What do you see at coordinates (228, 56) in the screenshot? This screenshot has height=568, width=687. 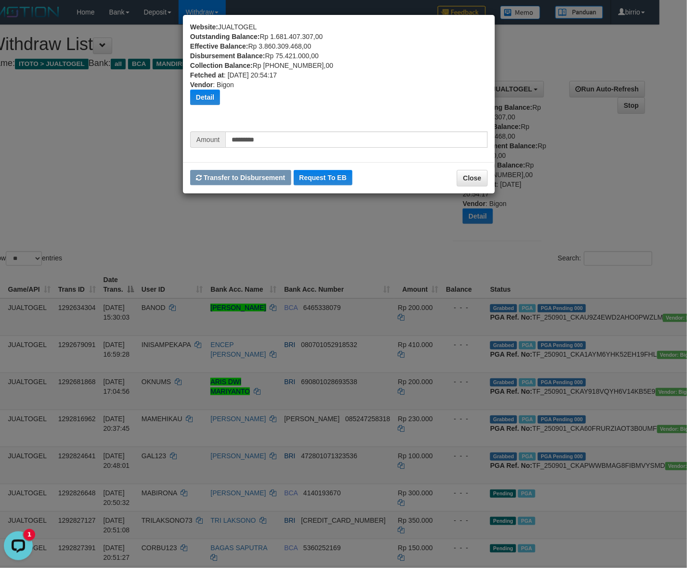 I see `b: Disbursement Balance:` at bounding box center [228, 56].